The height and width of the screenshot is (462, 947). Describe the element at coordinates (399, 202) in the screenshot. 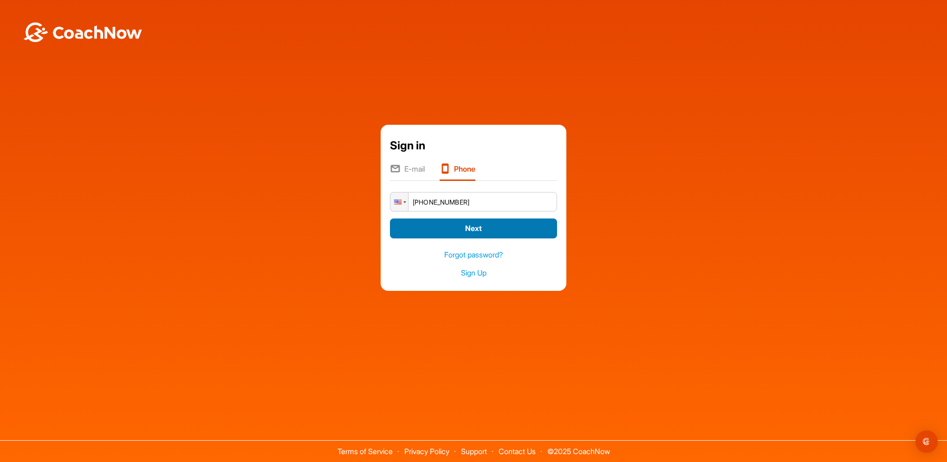

I see `div: United States: + 1` at that location.